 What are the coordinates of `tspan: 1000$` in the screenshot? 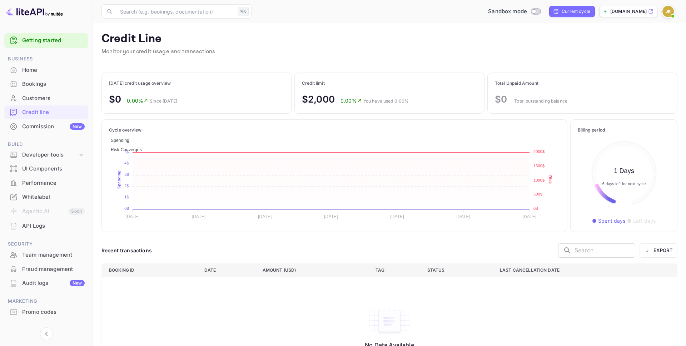 It's located at (539, 180).